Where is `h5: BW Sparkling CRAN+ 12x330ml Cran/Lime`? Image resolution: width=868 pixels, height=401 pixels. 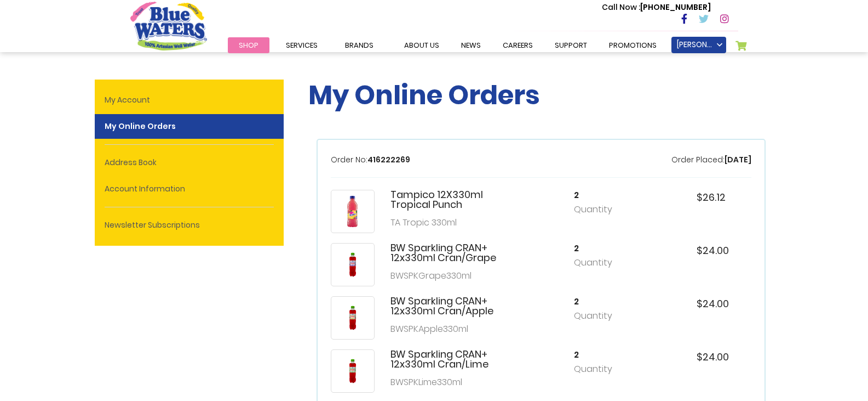
h5: BW Sparkling CRAN+ 12x330ml Cran/Lime is located at coordinates (448, 359).